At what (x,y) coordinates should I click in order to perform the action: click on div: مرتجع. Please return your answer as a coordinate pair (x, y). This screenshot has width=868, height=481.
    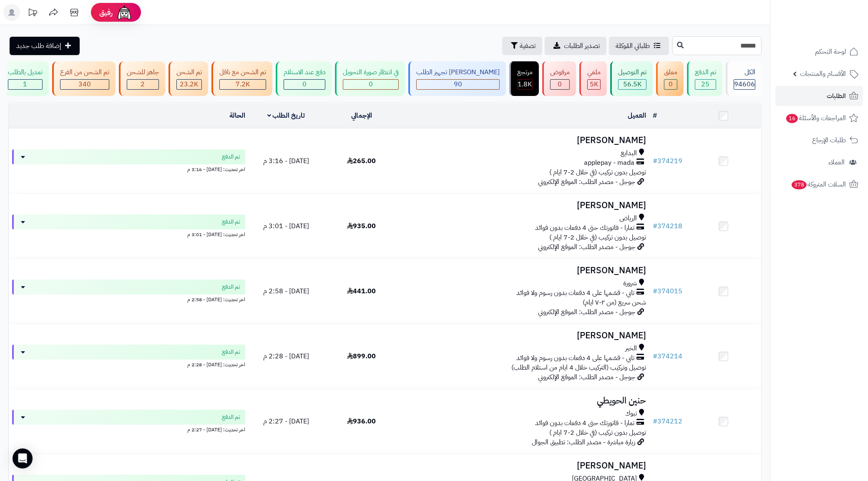
    Looking at the image, I should click on (525, 72).